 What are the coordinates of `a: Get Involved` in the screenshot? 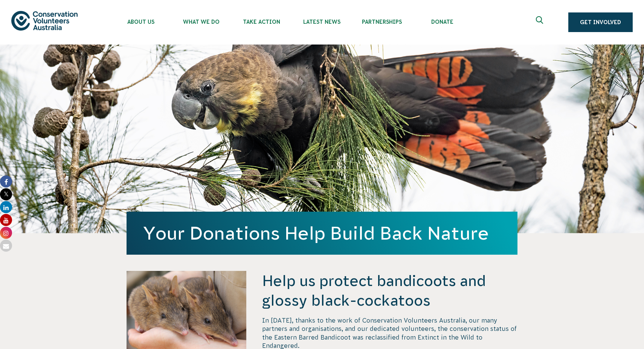 It's located at (601, 22).